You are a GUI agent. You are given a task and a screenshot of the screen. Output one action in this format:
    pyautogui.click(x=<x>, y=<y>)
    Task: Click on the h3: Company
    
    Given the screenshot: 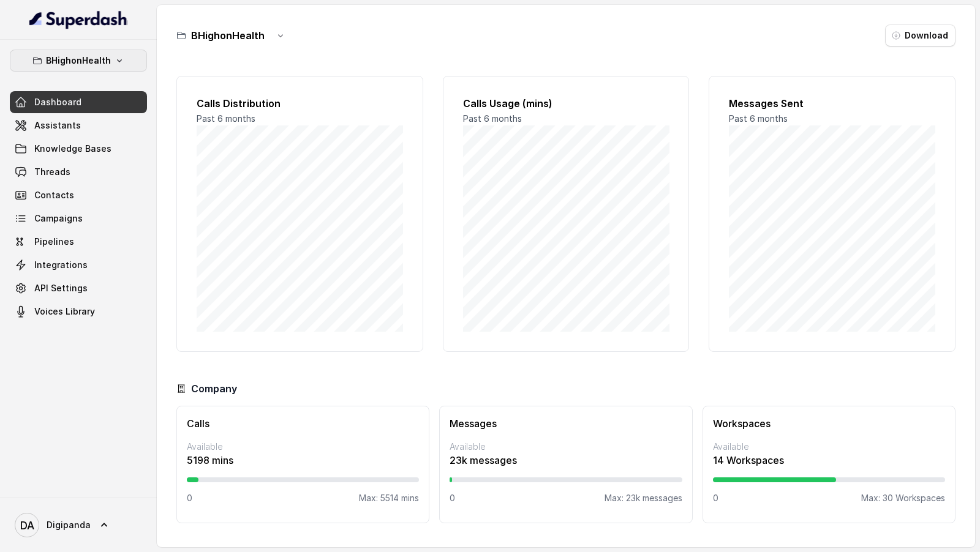 What is the action you would take?
    pyautogui.click(x=213, y=389)
    